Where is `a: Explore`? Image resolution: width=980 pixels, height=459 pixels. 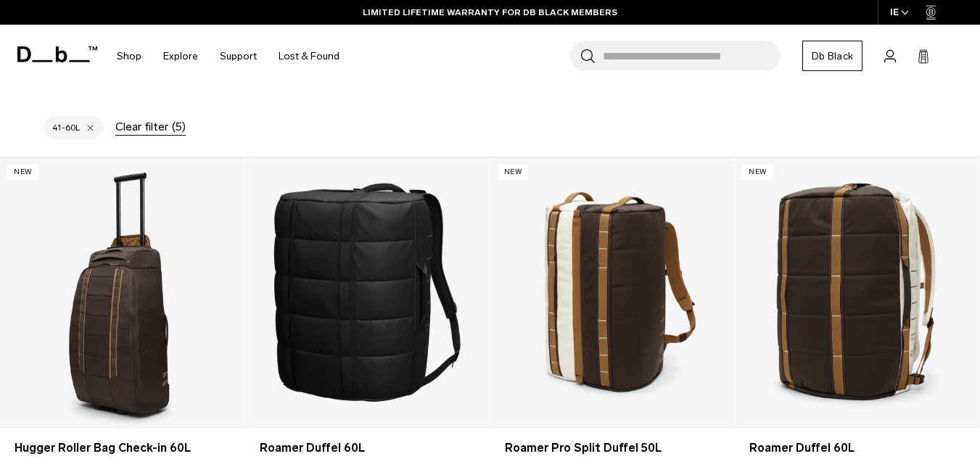
a: Explore is located at coordinates (180, 56).